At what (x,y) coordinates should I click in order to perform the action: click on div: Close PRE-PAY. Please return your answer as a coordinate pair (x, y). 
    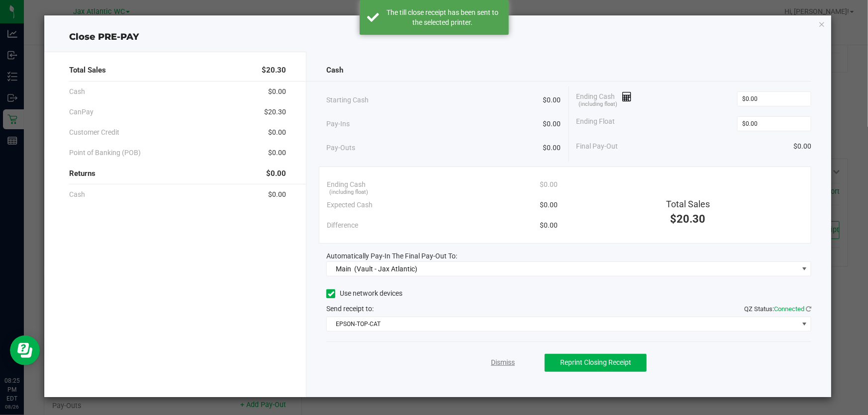
    Looking at the image, I should click on (438, 37).